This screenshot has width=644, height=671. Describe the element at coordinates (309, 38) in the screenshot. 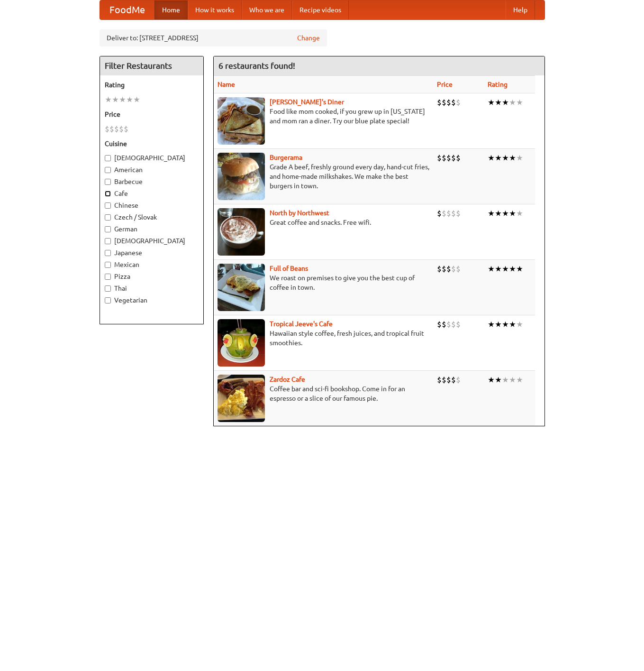

I see `a: Change` at that location.